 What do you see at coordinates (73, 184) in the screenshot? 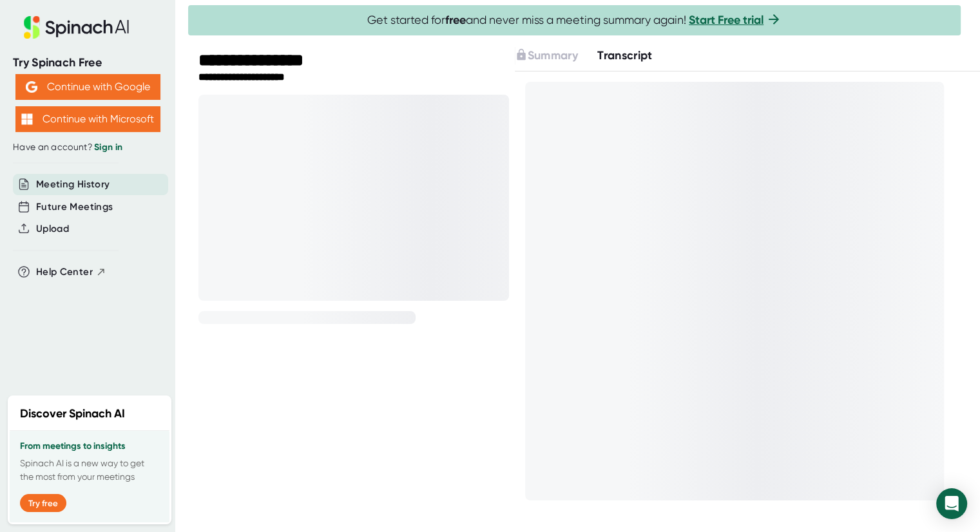
I see `button: Meeting History` at bounding box center [73, 184].